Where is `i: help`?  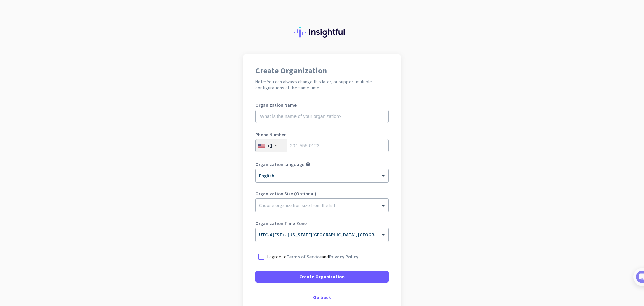
i: help is located at coordinates (308, 164).